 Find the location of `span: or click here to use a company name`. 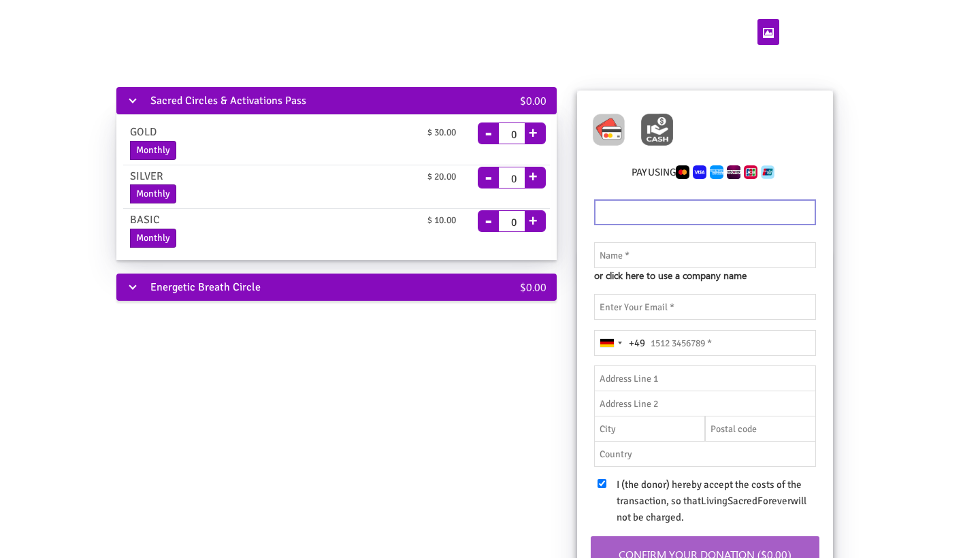

span: or click here to use a company name is located at coordinates (670, 275).